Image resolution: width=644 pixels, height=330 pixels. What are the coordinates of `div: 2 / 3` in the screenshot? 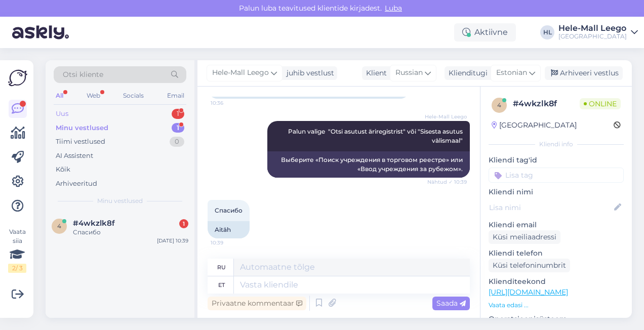 It's located at (17, 268).